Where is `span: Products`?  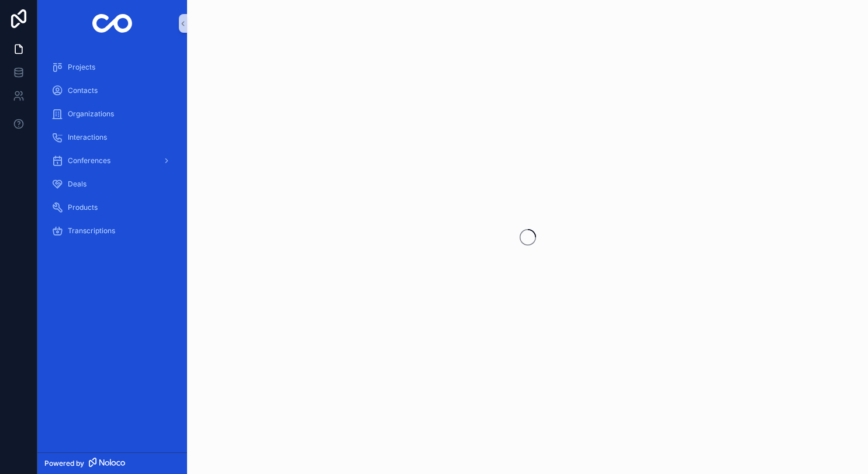 span: Products is located at coordinates (82, 207).